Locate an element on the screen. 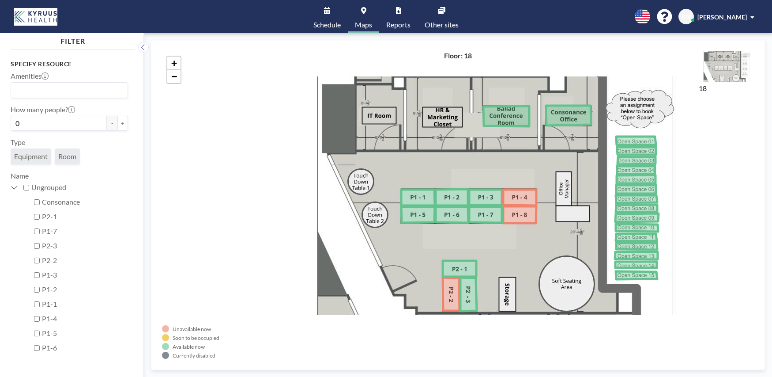  h3: Specify resource is located at coordinates (69, 64).